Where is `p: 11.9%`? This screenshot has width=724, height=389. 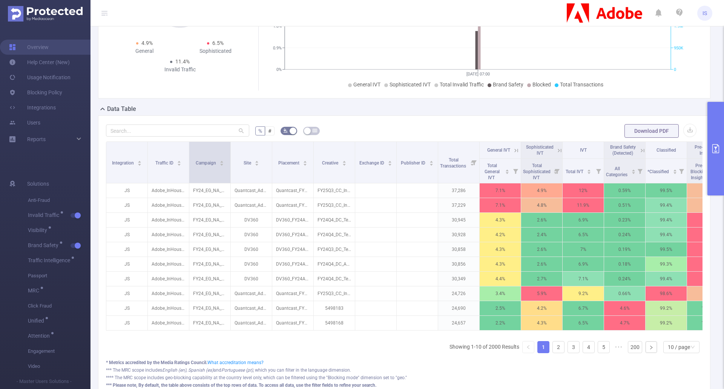 p: 11.9% is located at coordinates (583, 205).